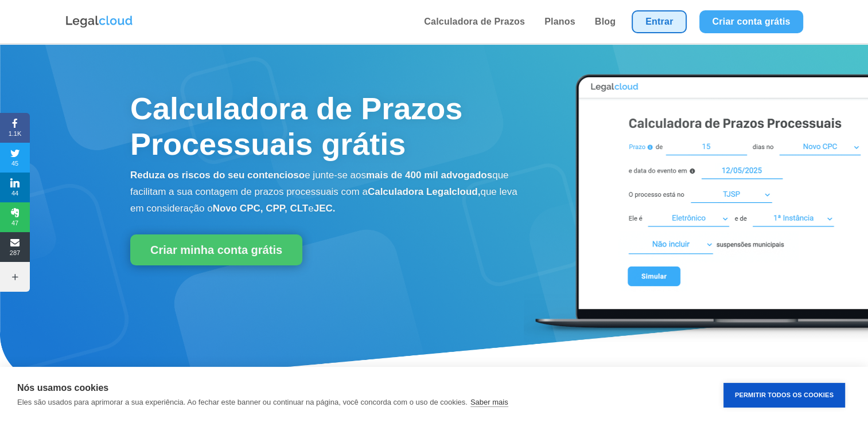  I want to click on a: Criar minha conta grátis, so click(216, 250).